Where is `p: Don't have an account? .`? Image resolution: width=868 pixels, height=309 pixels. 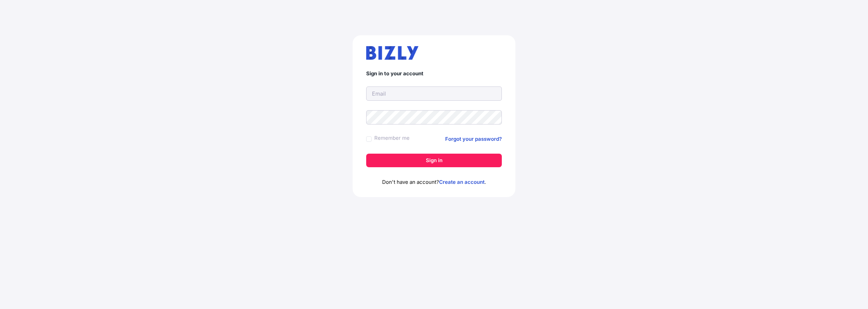
p: Don't have an account? . is located at coordinates (434, 182).